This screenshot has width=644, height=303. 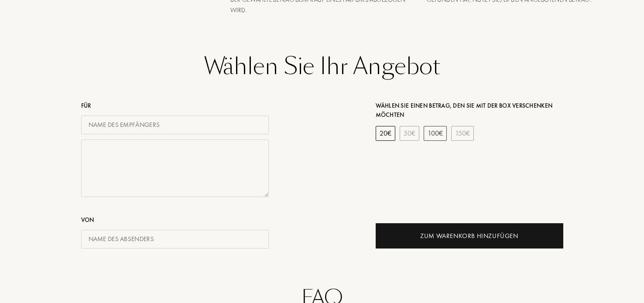 I want to click on div: Wählen Sie einen Betrag, den Sie mit der Box verschenken möchten, so click(x=470, y=110).